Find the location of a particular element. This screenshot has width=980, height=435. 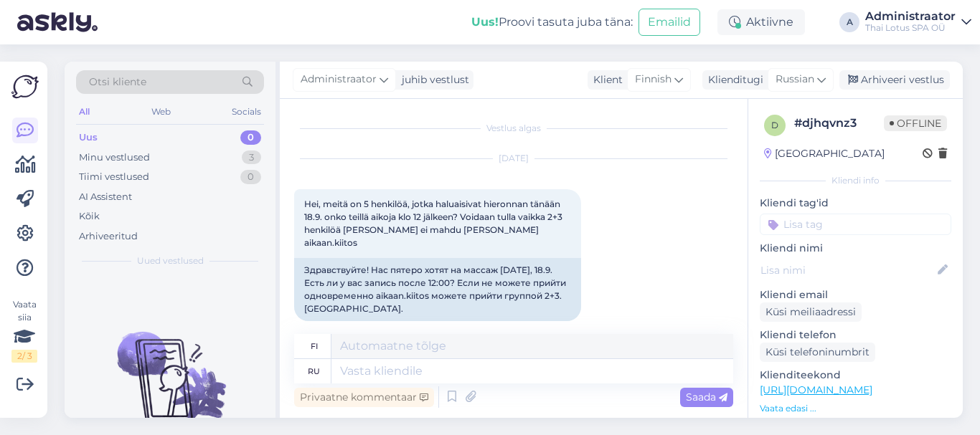

div: Web is located at coordinates (160, 112).